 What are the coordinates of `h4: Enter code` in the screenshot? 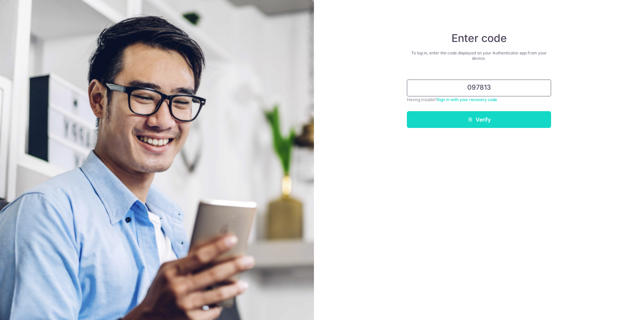 It's located at (479, 38).